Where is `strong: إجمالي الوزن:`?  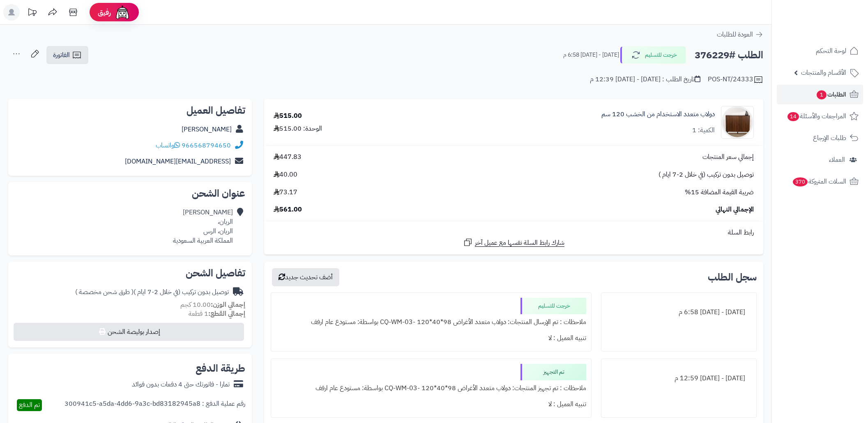
strong: إجمالي الوزن: is located at coordinates (228, 305).